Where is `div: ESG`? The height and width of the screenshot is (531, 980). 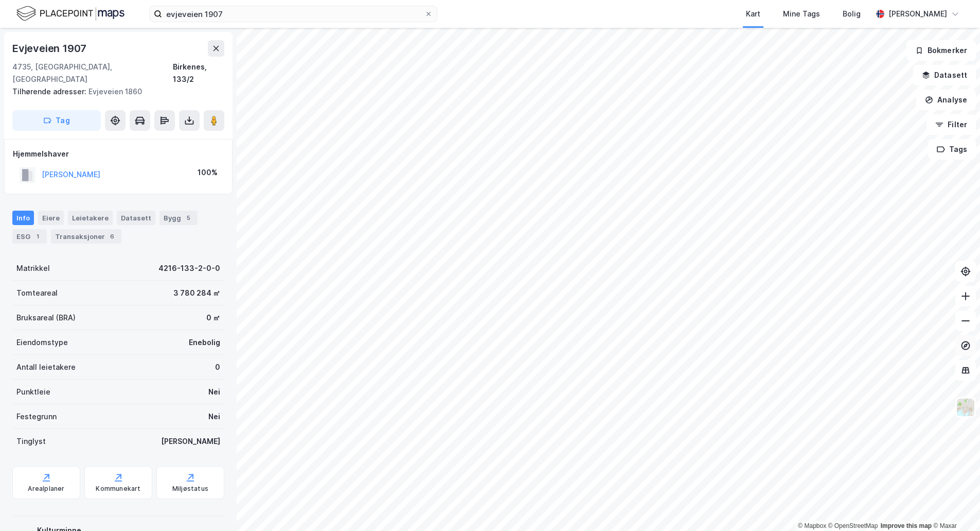
div: ESG is located at coordinates (29, 237).